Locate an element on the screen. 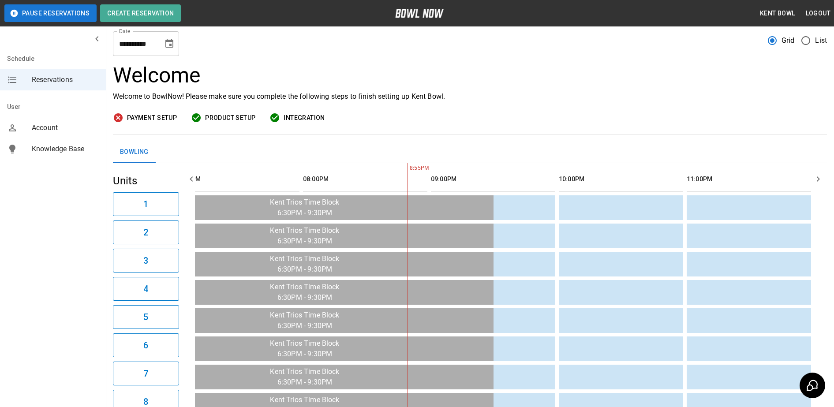 Image resolution: width=834 pixels, height=407 pixels. button: 6 is located at coordinates (146, 345).